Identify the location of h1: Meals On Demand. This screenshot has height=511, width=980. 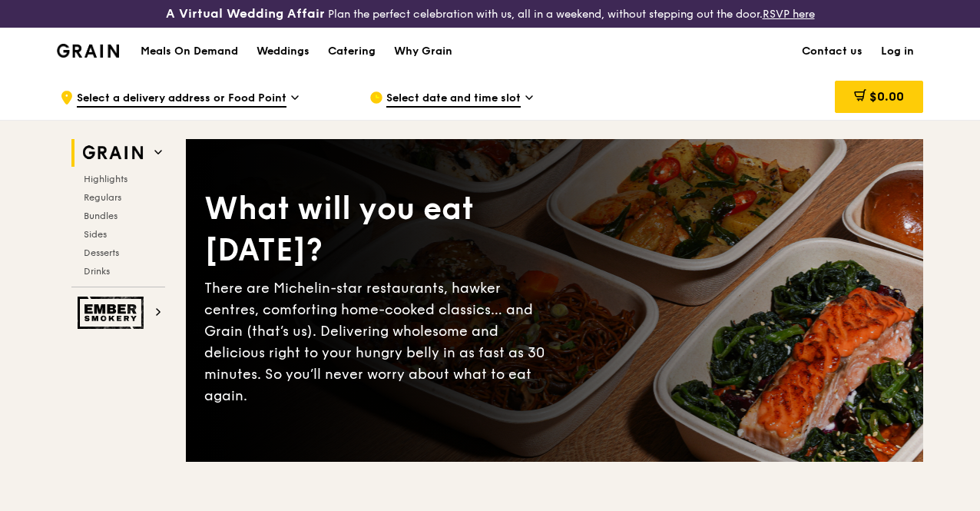
(189, 51).